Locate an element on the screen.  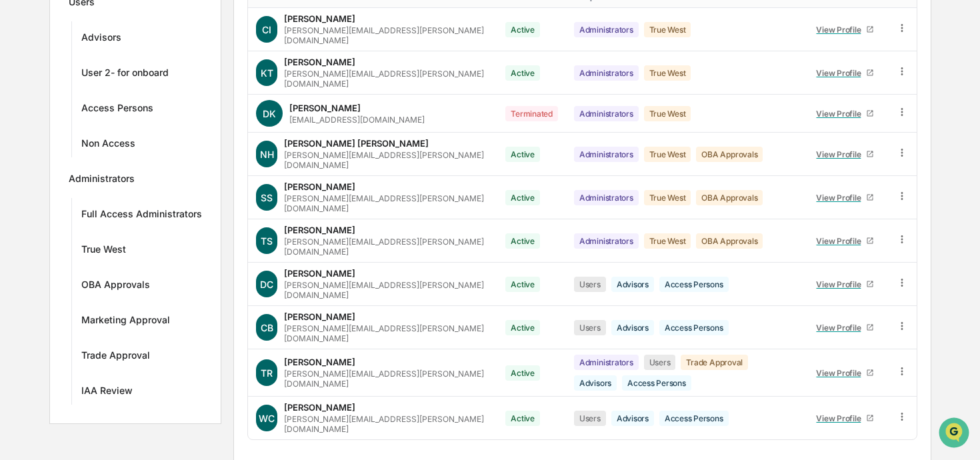
div: Marketing Approval is located at coordinates (126, 322).